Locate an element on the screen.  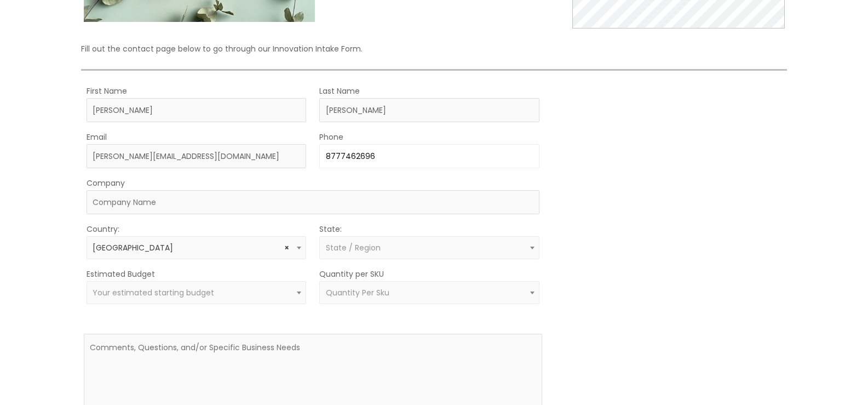
label: State: is located at coordinates (330, 229).